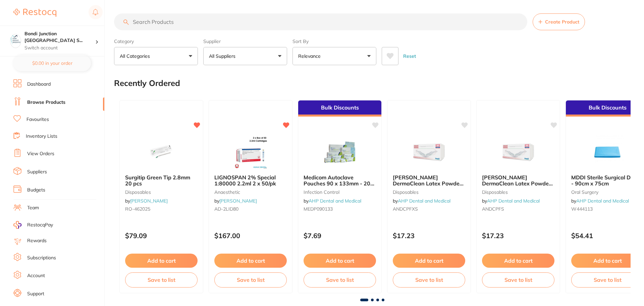 This screenshot has height=306, width=644. What do you see at coordinates (161, 152) in the screenshot?
I see `img: Surgitip Green Tip 2.8mm 20 pcs` at bounding box center [161, 152].